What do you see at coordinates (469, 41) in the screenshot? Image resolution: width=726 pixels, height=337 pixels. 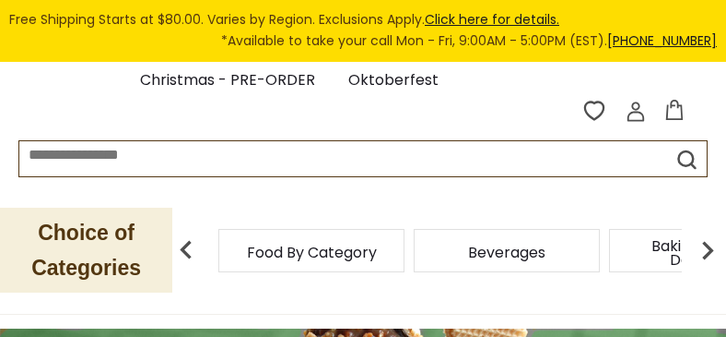 I see `span: *Available to take your call Mon - Fri, 9:00AM - 5:00PM (EST).` at bounding box center [469, 41].